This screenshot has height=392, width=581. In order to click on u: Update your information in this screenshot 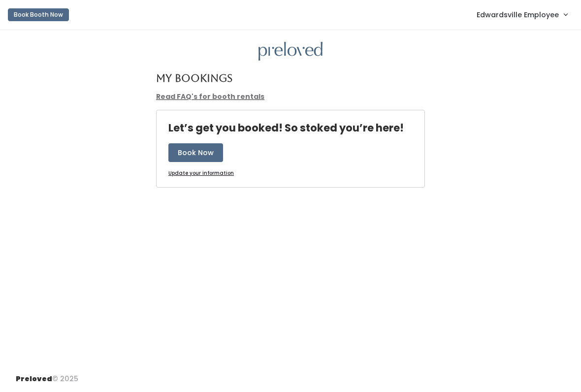, I will do `click(201, 173)`.